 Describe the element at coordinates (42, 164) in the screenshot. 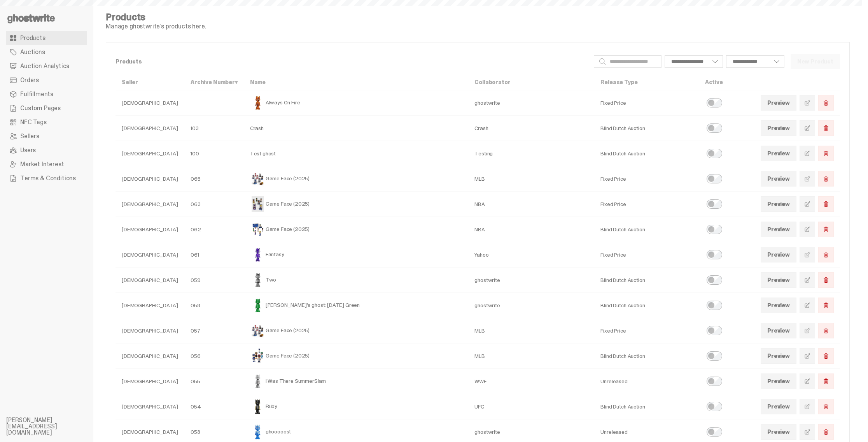

I see `span: Market Interest` at that location.